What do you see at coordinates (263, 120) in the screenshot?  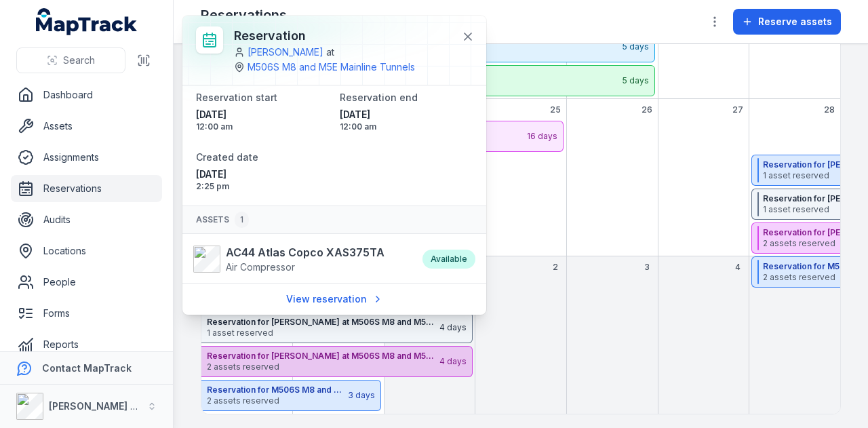 I see `time: 28/09/2025, 12:00:00 am` at bounding box center [263, 120].